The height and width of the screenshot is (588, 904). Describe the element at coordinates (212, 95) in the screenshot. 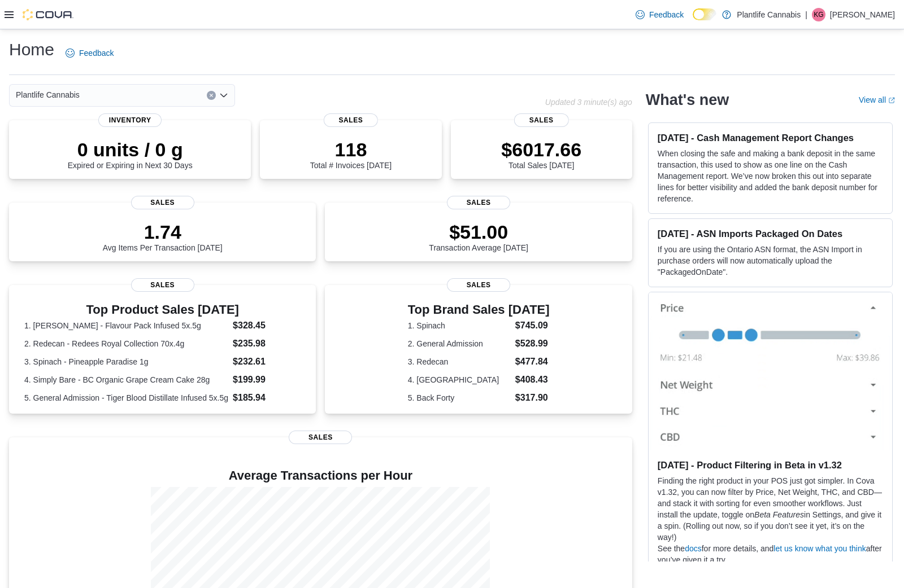

I see `button: Clear input` at that location.